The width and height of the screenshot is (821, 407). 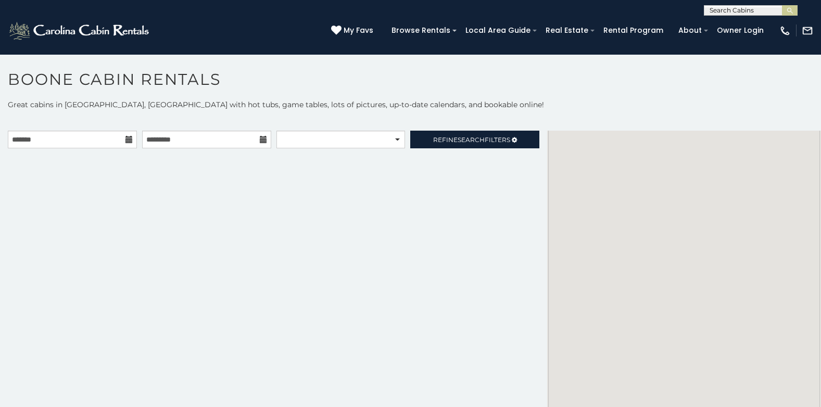 I want to click on a: Real Estate, so click(x=567, y=30).